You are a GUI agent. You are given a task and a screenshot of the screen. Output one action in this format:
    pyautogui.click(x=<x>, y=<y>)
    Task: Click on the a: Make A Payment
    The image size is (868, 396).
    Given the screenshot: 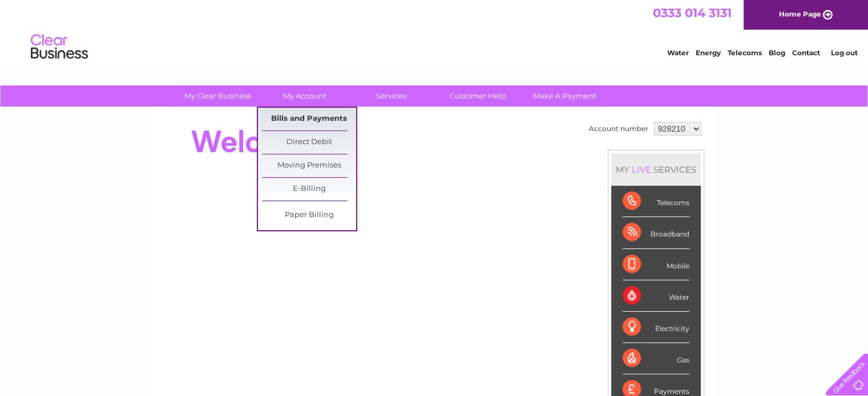 What is the action you would take?
    pyautogui.click(x=564, y=96)
    